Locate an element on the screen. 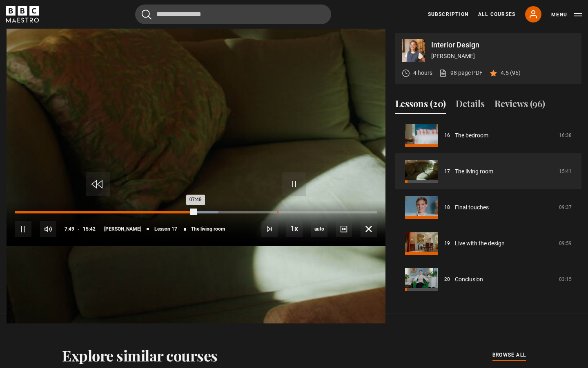  button: Next Lesson is located at coordinates (270, 229).